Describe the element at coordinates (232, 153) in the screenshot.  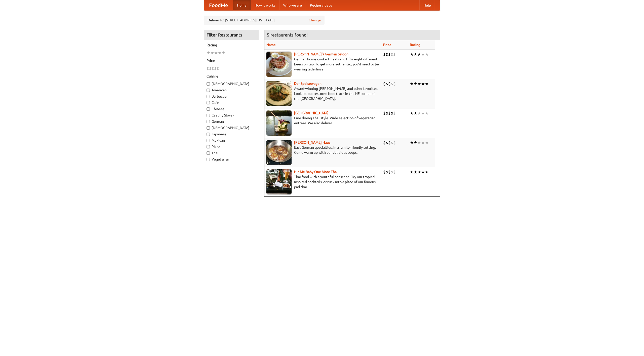
I see `label: Thai` at that location.